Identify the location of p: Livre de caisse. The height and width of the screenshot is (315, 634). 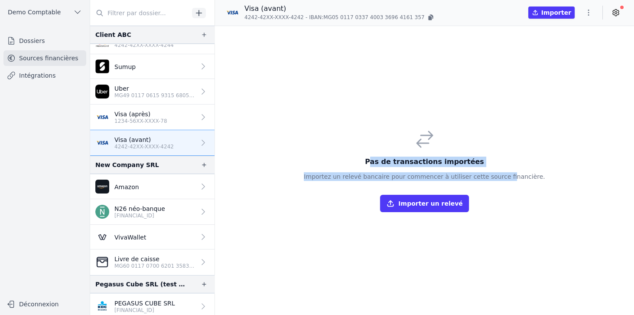
(155, 259).